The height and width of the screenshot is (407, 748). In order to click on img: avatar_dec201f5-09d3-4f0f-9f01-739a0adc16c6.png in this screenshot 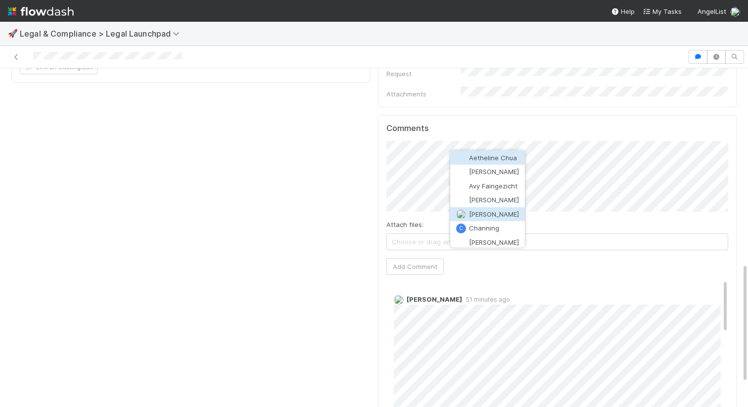, I will do `click(461, 186)`.